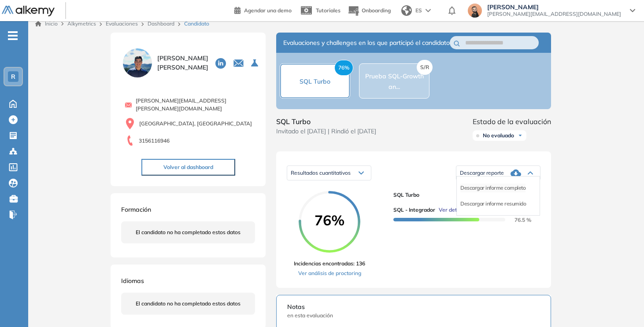  I want to click on span: 76.5 %, so click(517, 219).